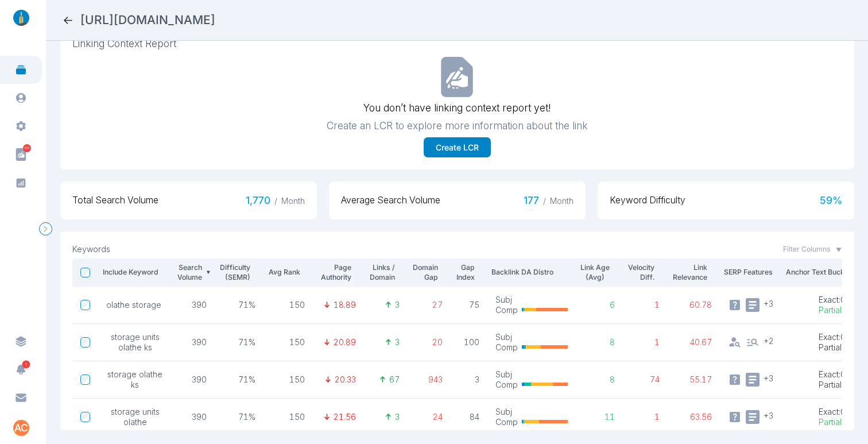  I want to click on p: 84, so click(469, 417).